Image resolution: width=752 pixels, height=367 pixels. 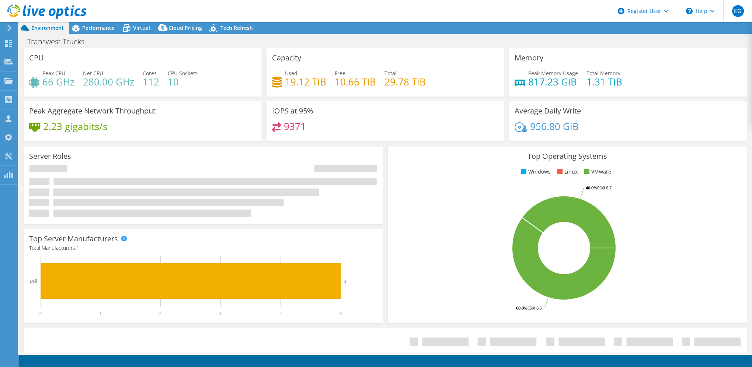 What do you see at coordinates (73, 239) in the screenshot?
I see `h3: Top Server Manufacturers` at bounding box center [73, 239].